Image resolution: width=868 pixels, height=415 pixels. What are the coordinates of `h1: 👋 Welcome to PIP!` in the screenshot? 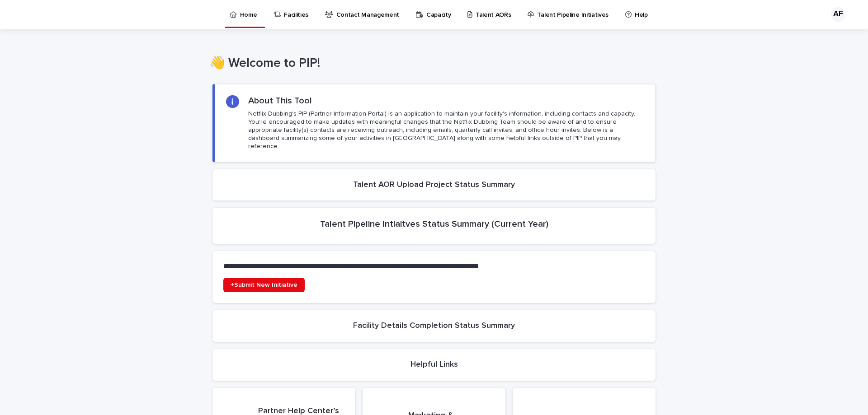 It's located at (431, 64).